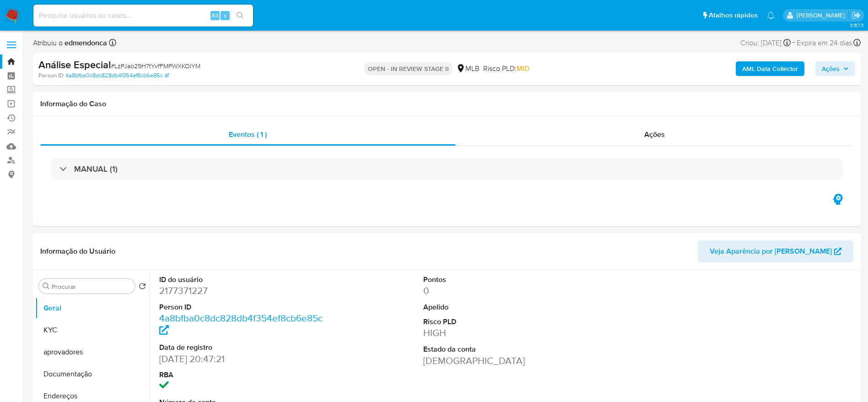 Image resolution: width=868 pixels, height=402 pixels. Describe the element at coordinates (507, 322) in the screenshot. I see `dt: Risco PLD` at that location.